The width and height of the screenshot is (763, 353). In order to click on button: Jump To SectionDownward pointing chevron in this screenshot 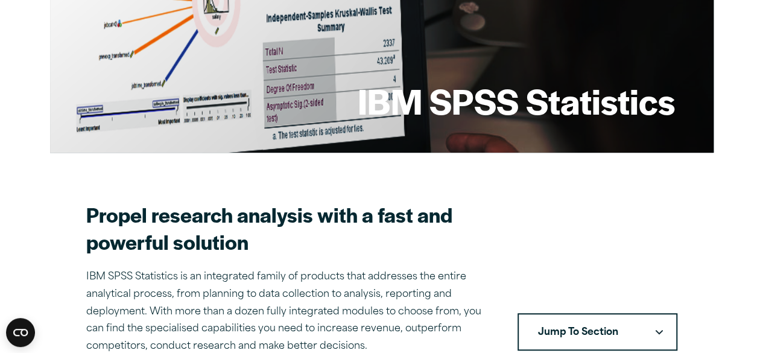, I will do `click(597, 332)`.